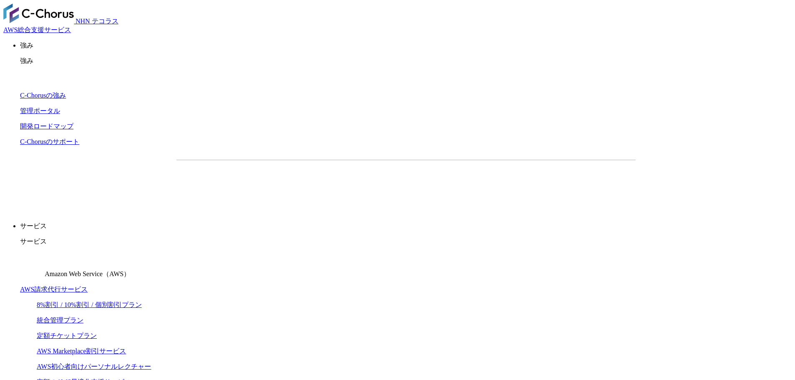 This screenshot has height=380, width=795. I want to click on a: C-Chorusのサポート, so click(50, 142).